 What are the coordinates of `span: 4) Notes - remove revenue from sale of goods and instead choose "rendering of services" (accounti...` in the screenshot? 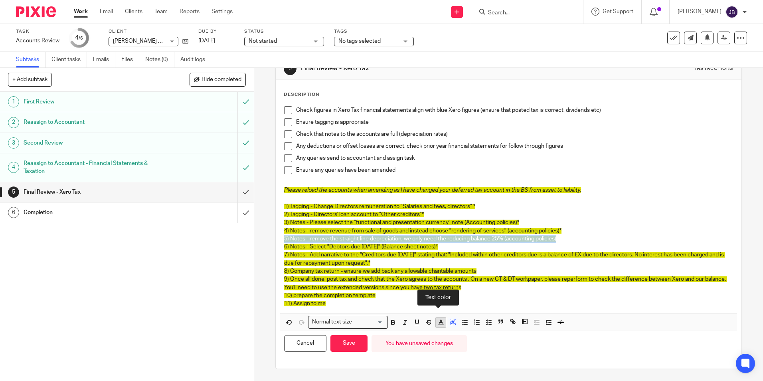 It's located at (422, 231).